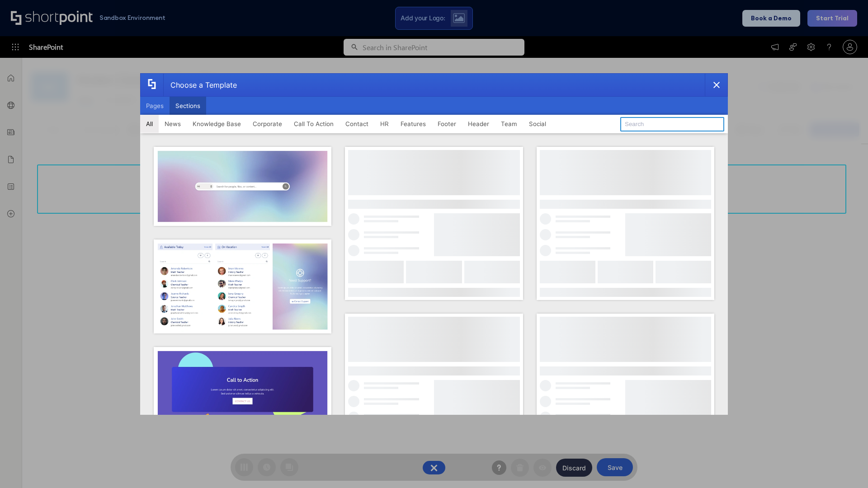  Describe the element at coordinates (267, 124) in the screenshot. I see `button: Corporate` at that location.